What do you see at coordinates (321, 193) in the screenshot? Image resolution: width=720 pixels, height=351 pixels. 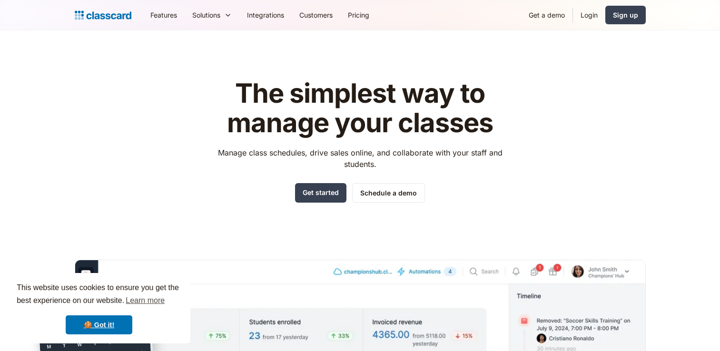 I see `a: Get started` at bounding box center [321, 193].